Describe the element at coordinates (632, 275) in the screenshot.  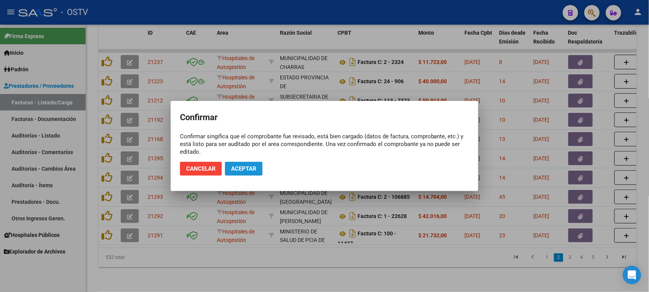
I see `div: Open Intercom Messenger` at that location.